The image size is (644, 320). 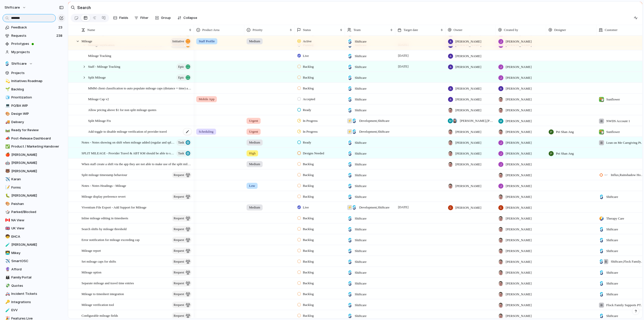 I want to click on span: Designer, so click(x=560, y=30).